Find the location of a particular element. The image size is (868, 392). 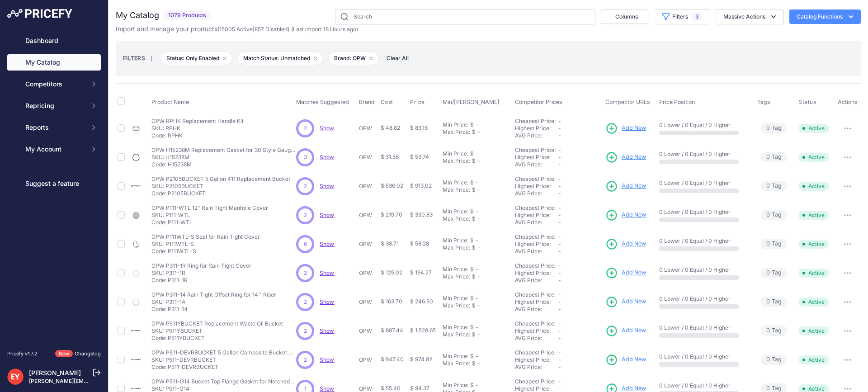

p: OPW P311-1R Ring for Rain Tight Cover is located at coordinates (201, 266).